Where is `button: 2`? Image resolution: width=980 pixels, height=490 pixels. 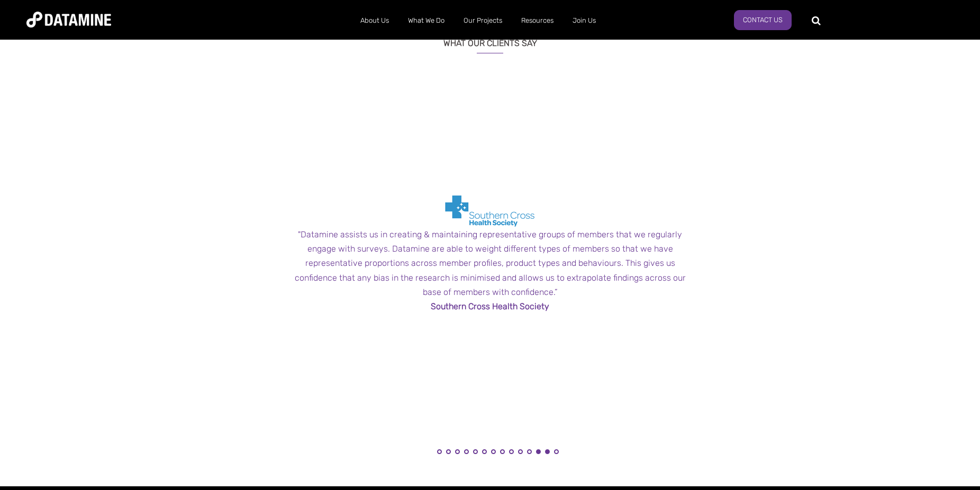
button: 2 is located at coordinates (448, 452).